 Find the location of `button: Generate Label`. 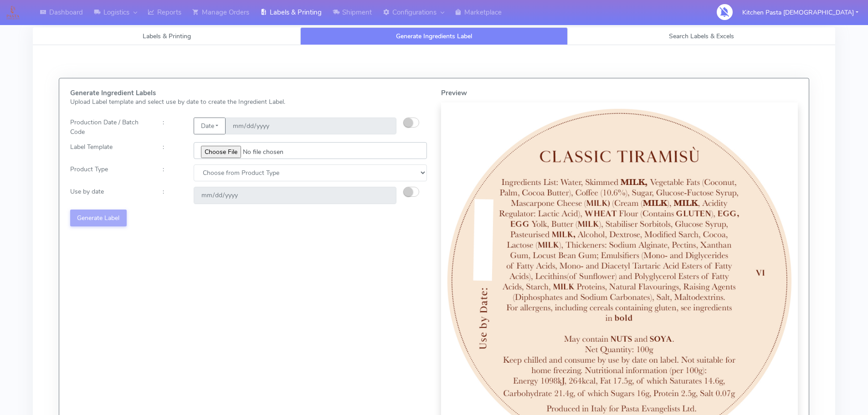

button: Generate Label is located at coordinates (98, 218).